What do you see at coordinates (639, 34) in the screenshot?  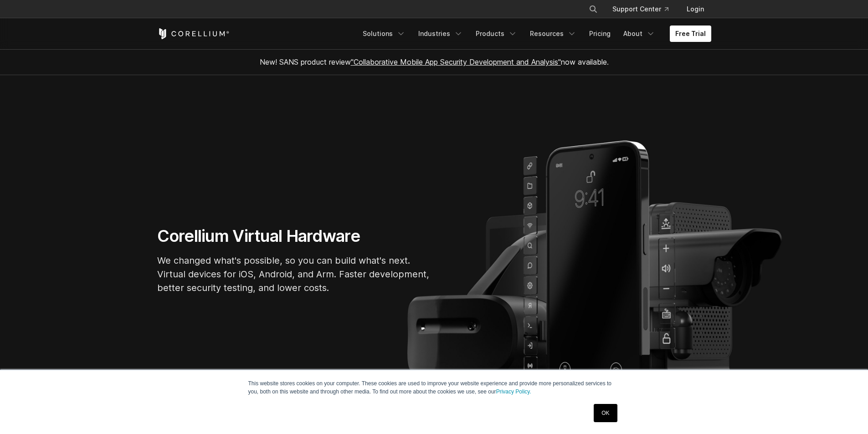 I see `a: About` at bounding box center [639, 34].